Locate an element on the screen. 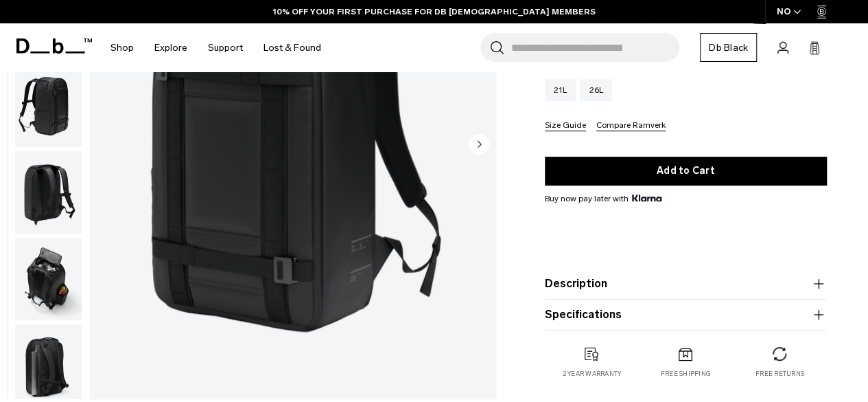 Image resolution: width=868 pixels, height=402 pixels. p: 2 year warranty is located at coordinates (592, 374).